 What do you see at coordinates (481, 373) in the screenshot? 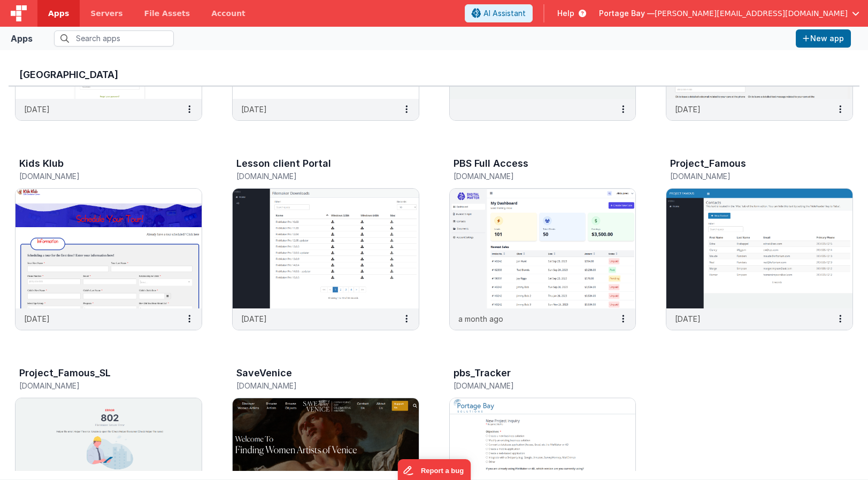
I see `h3: pbs_Tracker` at bounding box center [481, 373].